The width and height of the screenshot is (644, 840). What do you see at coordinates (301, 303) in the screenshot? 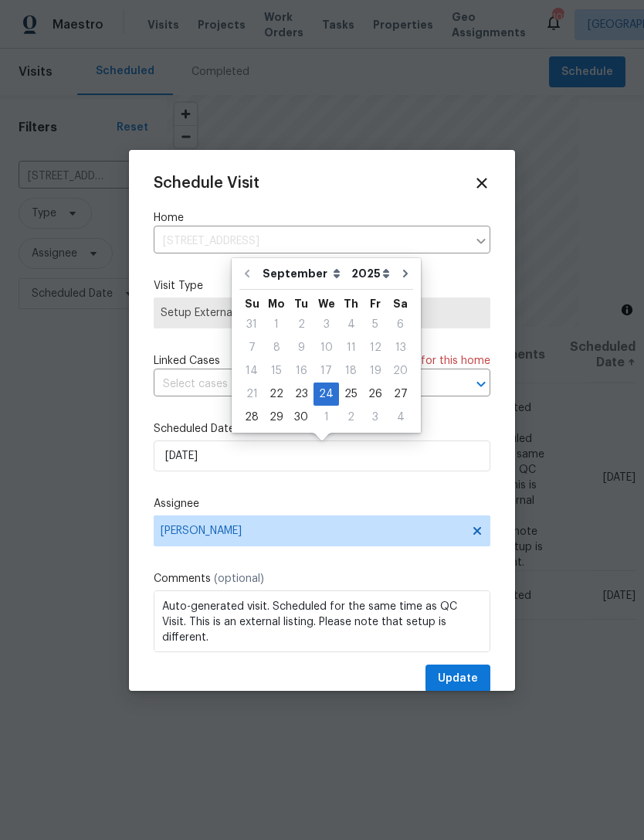
I see `abbr: Tuesday` at bounding box center [301, 303].